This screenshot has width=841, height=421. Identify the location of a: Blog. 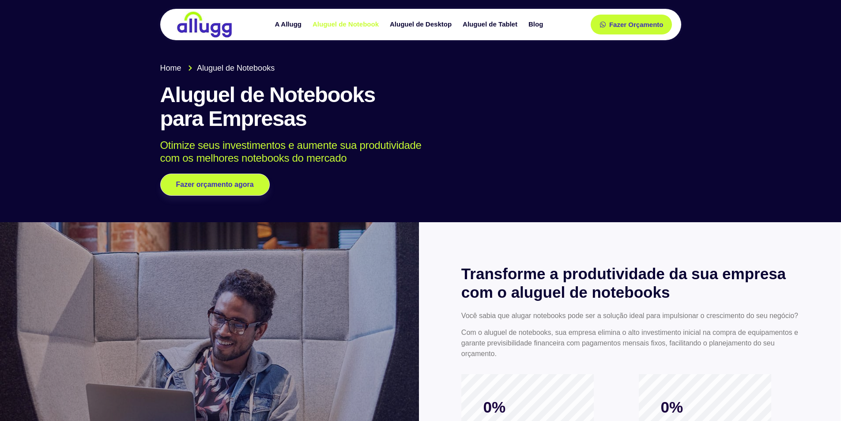
(537, 24).